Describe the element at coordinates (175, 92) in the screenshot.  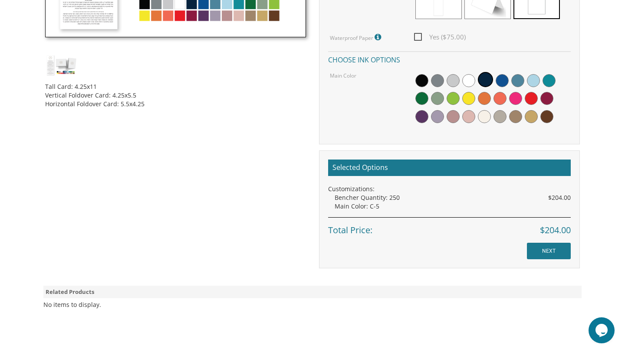
I see `div: Tall Card: 4.25x11 Vertical Foldover Card: 4.25x5.5 Horizontal Foldover Card: 5.5x4.25` at that location.